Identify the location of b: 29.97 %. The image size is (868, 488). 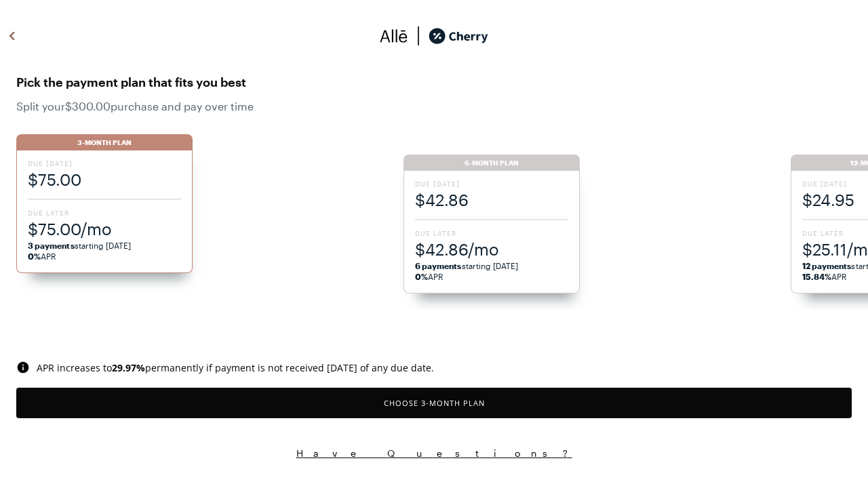
(128, 368).